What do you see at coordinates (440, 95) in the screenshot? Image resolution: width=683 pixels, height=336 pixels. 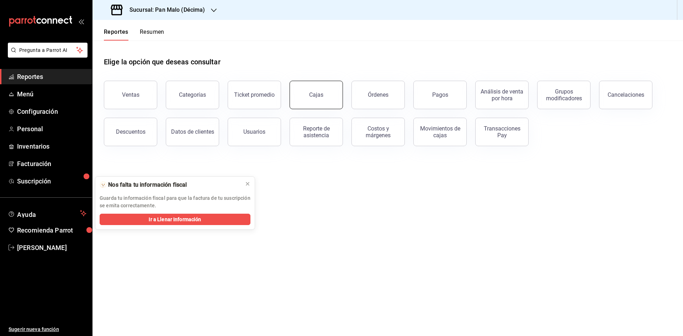 I see `div: Pagos` at bounding box center [440, 95].